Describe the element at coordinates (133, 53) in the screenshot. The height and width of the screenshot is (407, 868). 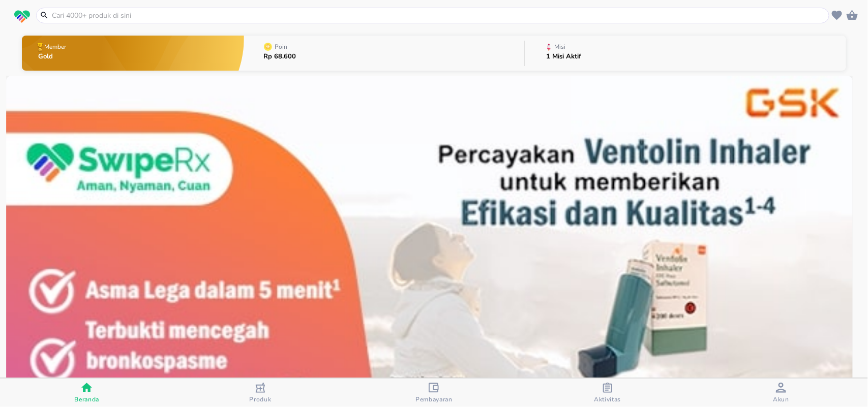
I see `button: MemberGold` at that location.